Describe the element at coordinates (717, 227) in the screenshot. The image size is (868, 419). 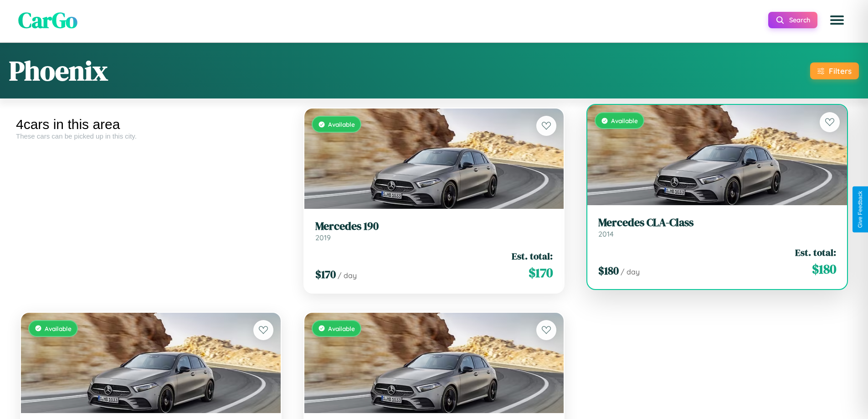
I see `a: Mercedes CLA-Class2014` at that location.